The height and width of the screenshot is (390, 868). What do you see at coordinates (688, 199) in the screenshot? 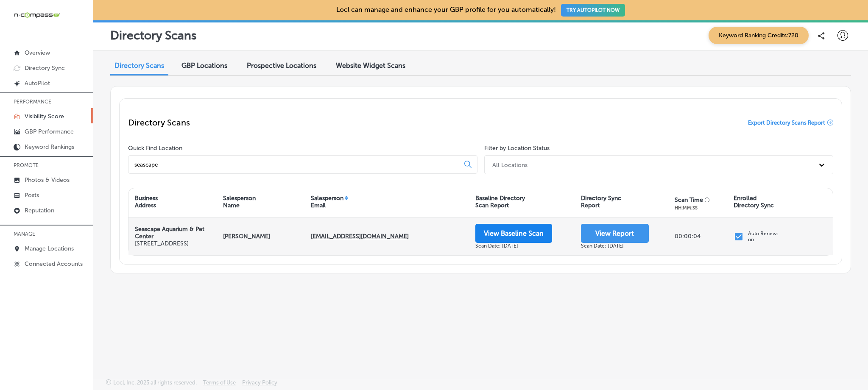
I see `div: Scan Time` at bounding box center [688, 199].